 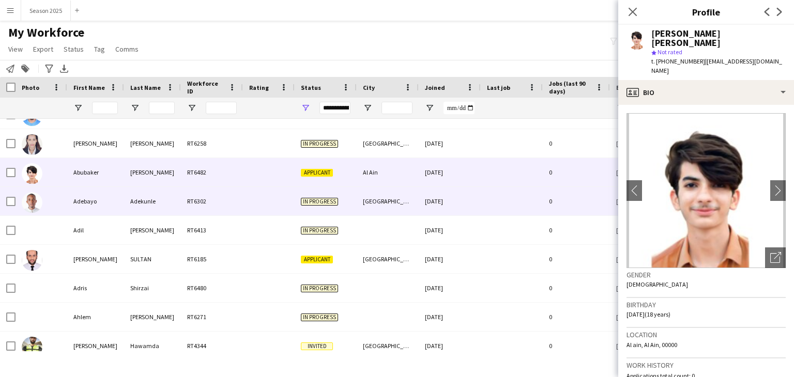 What do you see at coordinates (706, 12) in the screenshot?
I see `h3: Profile` at bounding box center [706, 12].